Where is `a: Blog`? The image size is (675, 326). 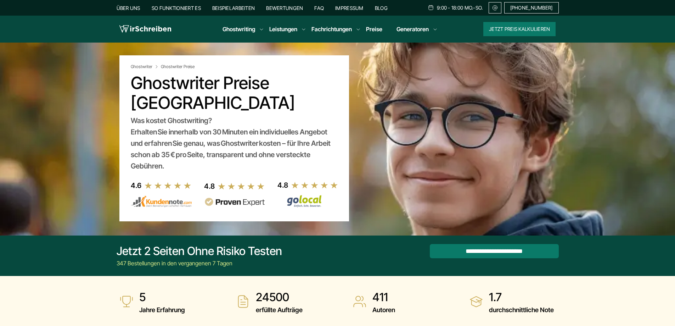
a: Blog is located at coordinates (381, 8).